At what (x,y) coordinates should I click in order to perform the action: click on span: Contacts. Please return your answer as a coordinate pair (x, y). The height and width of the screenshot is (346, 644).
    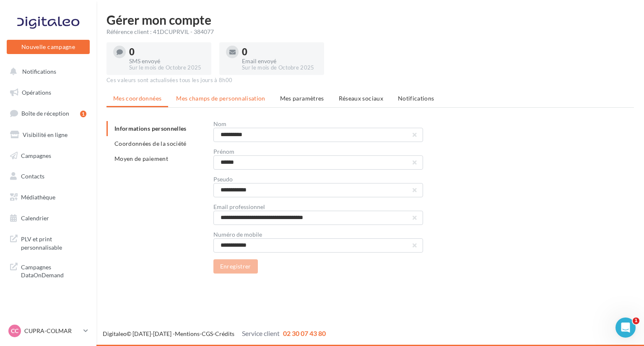
    Looking at the image, I should click on (33, 176).